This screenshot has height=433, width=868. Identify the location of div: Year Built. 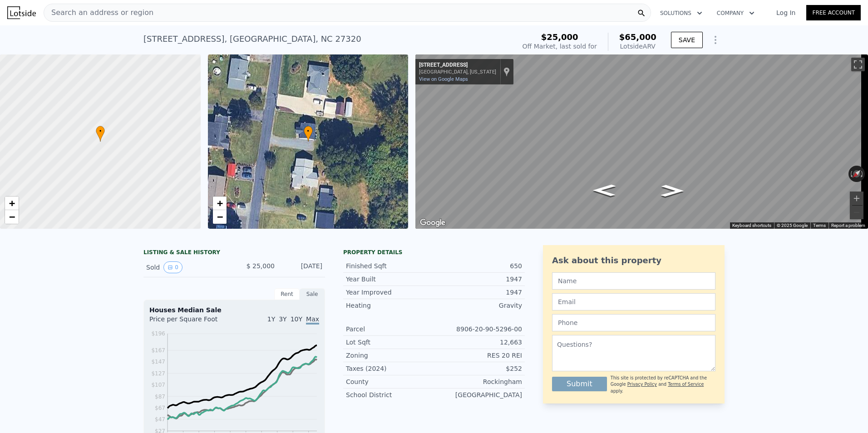
(390, 279).